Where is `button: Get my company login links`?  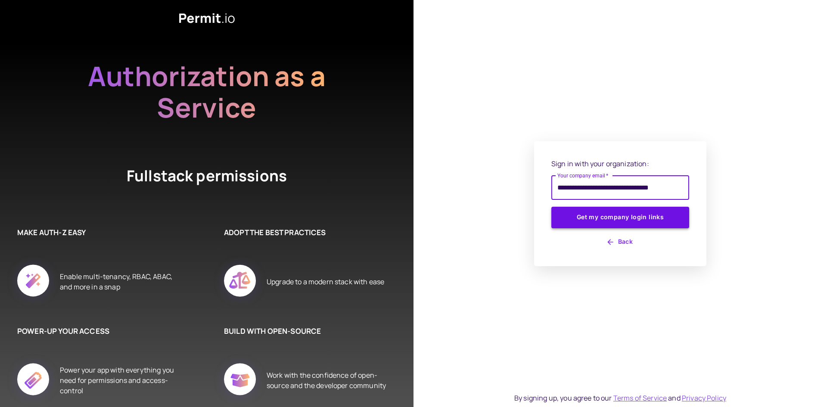
button: Get my company login links is located at coordinates (620, 218).